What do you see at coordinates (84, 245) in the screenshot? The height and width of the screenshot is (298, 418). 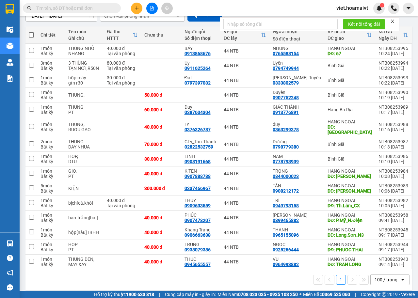 I see `div: HOP` at bounding box center [84, 245].